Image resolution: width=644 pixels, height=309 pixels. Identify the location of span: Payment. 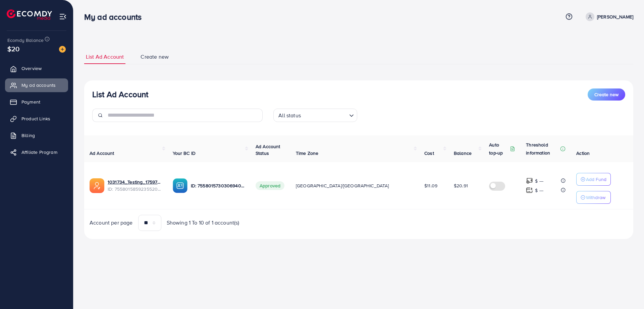
(31, 102).